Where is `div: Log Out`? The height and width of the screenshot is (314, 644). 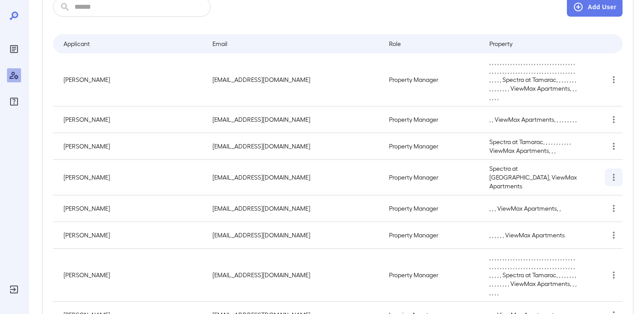 div: Log Out is located at coordinates (14, 289).